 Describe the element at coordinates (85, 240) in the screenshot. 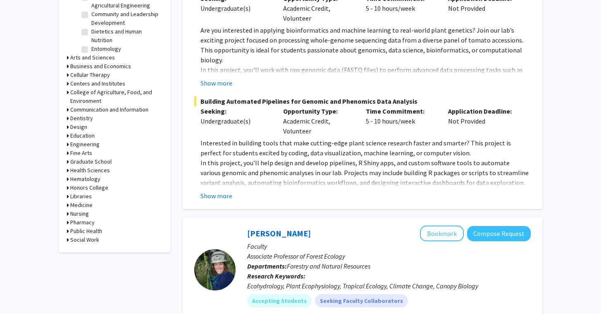

I see `h3: Social Work` at that location.